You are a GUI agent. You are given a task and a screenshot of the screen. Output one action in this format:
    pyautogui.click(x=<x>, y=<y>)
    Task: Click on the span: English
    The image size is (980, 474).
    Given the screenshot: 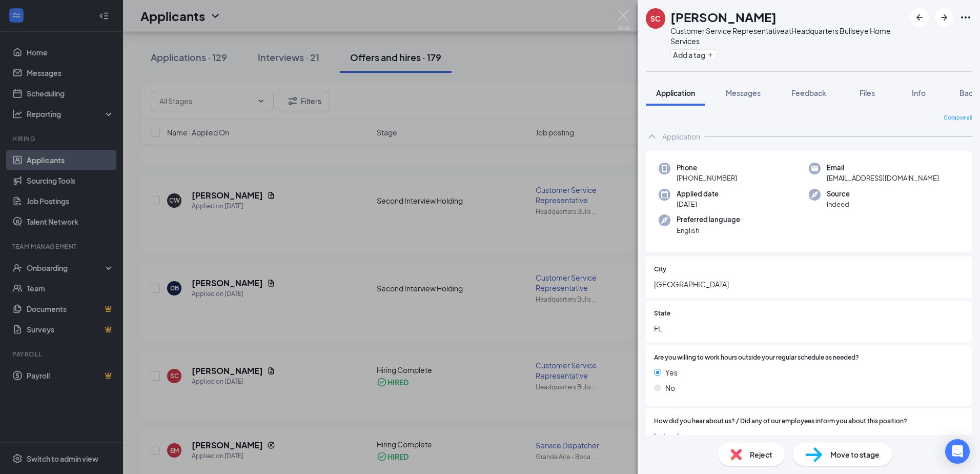 What is the action you would take?
    pyautogui.click(x=708, y=231)
    